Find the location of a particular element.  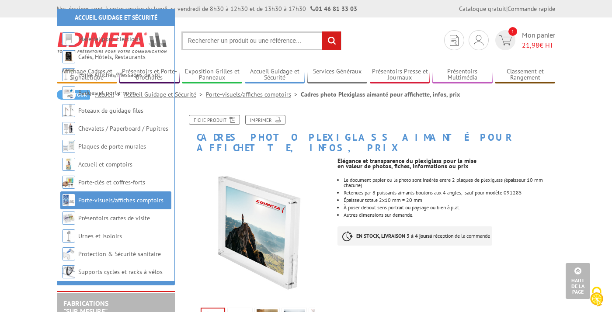

a: Exposition Grilles et Panneaux is located at coordinates (212, 75).